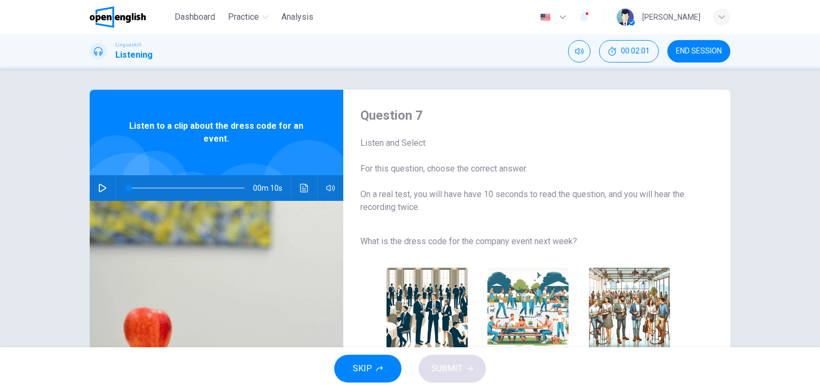 The image size is (820, 390). I want to click on button: Click to see the audio transcription, so click(304, 188).